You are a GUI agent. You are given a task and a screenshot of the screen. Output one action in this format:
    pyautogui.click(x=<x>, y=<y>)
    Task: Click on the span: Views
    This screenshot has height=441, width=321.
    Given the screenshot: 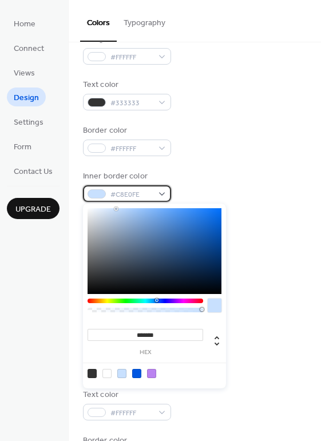 What is the action you would take?
    pyautogui.click(x=24, y=73)
    